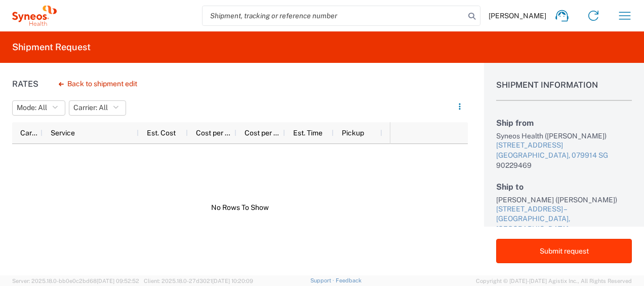  I want to click on span: Server: 2025.18.0-bb0e0c2bd68, so click(75, 281).